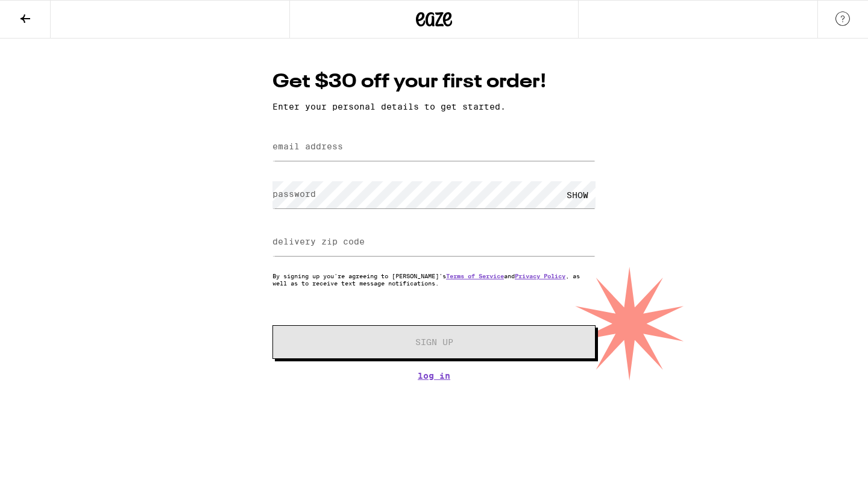  What do you see at coordinates (577, 195) in the screenshot?
I see `div: SHOW` at bounding box center [577, 195].